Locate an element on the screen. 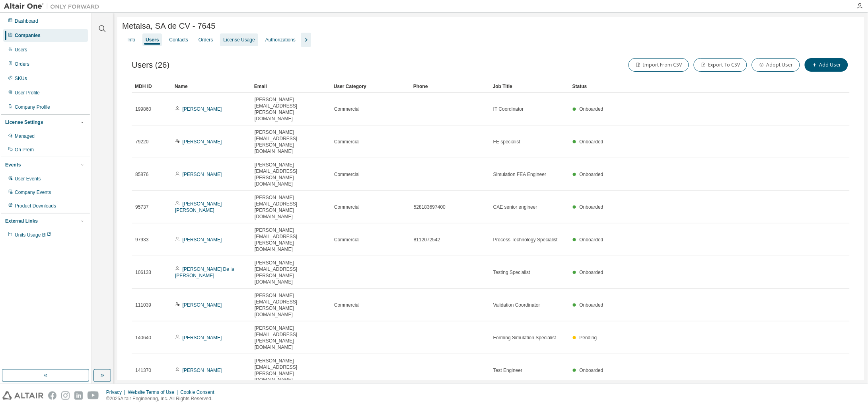  div: Dashboard is located at coordinates (27, 21).